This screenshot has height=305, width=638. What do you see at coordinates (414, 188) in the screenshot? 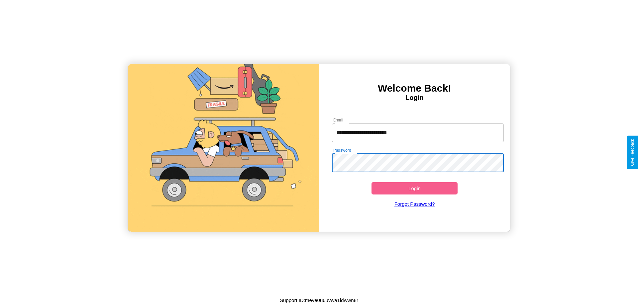
I see `button: Login` at bounding box center [414, 188].